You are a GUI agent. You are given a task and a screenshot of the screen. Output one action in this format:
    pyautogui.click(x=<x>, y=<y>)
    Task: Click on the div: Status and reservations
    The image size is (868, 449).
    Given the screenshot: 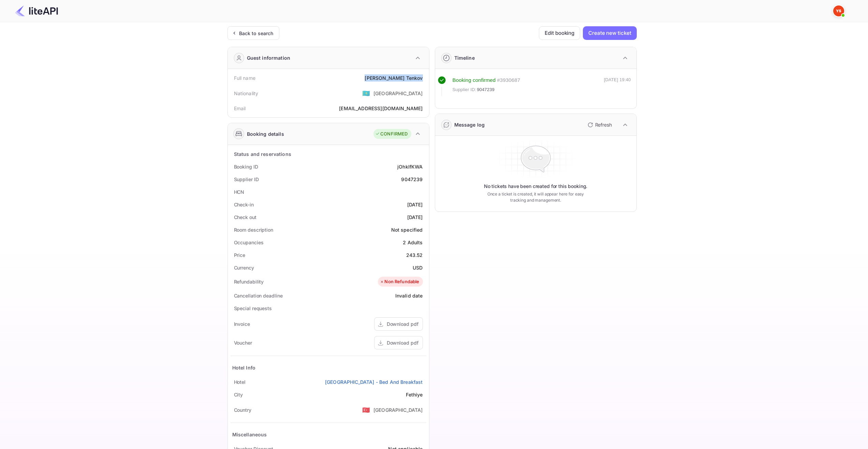 What is the action you would take?
    pyautogui.click(x=262, y=154)
    